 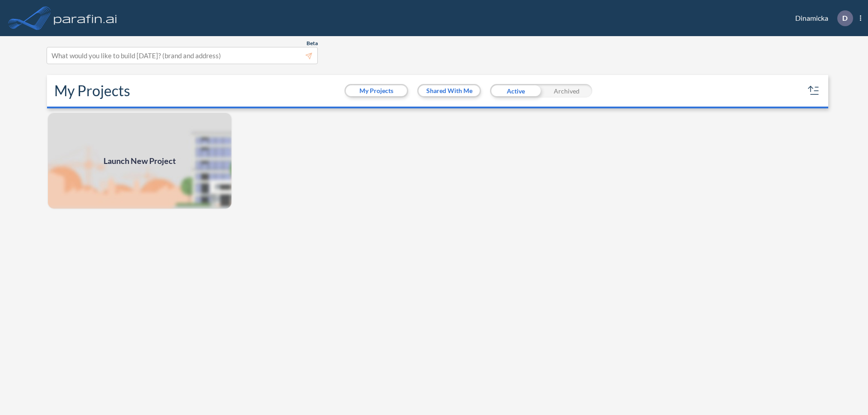 What do you see at coordinates (140, 161) in the screenshot?
I see `span: Launch New Project` at bounding box center [140, 161].